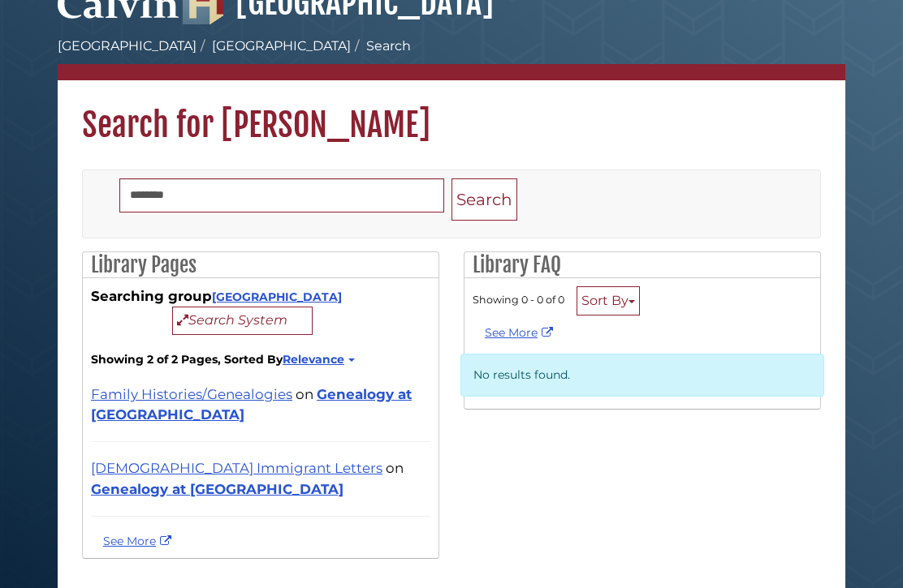 The height and width of the screenshot is (588, 903). What do you see at coordinates (317, 360) in the screenshot?
I see `a: Relevance` at bounding box center [317, 360].